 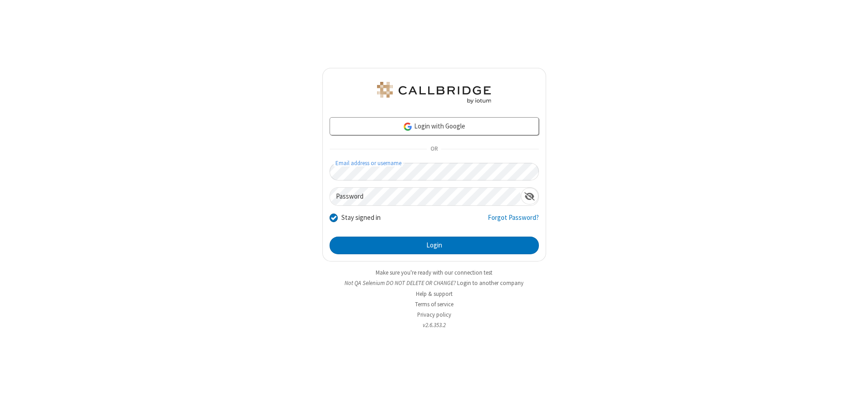 What do you see at coordinates (425, 197) in the screenshot?
I see `input: Password` at bounding box center [425, 197].